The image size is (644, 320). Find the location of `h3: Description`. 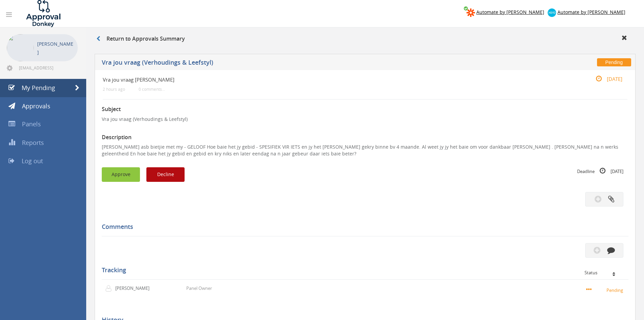

h3: Description is located at coordinates (365, 138).